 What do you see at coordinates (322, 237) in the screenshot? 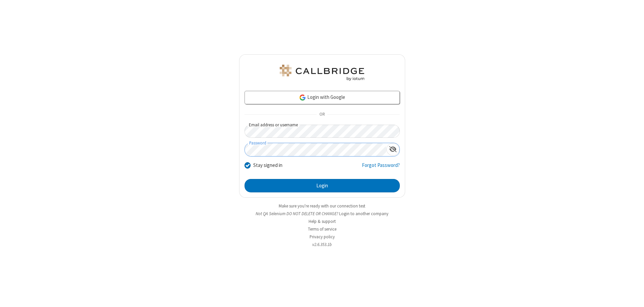
I see `a: Privacy policy` at bounding box center [322, 237].